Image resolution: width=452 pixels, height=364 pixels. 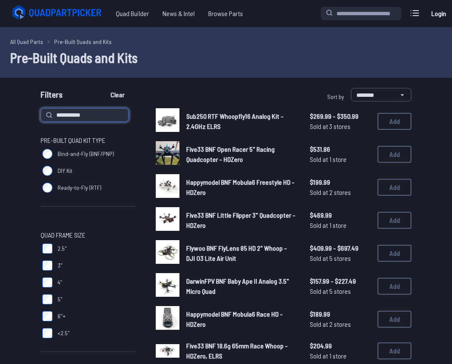 What do you see at coordinates (226, 57) in the screenshot?
I see `h1: Pre-Built Quads and Kits` at bounding box center [226, 57].